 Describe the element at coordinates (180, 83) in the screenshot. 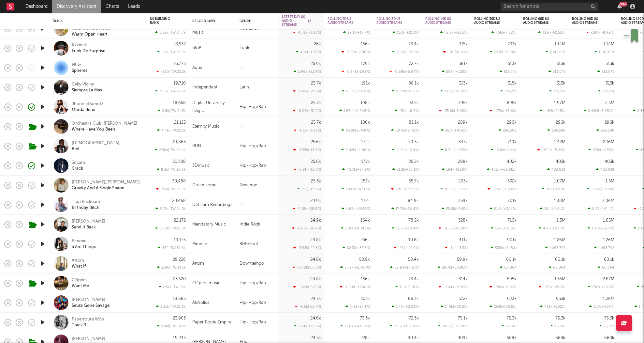

I see `div: 19,710` at that location.